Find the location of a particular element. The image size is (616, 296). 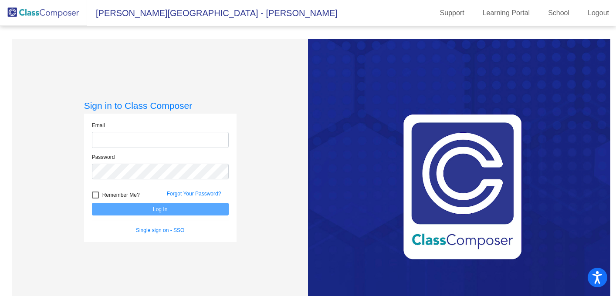

a: Learning Portal is located at coordinates (506, 13).